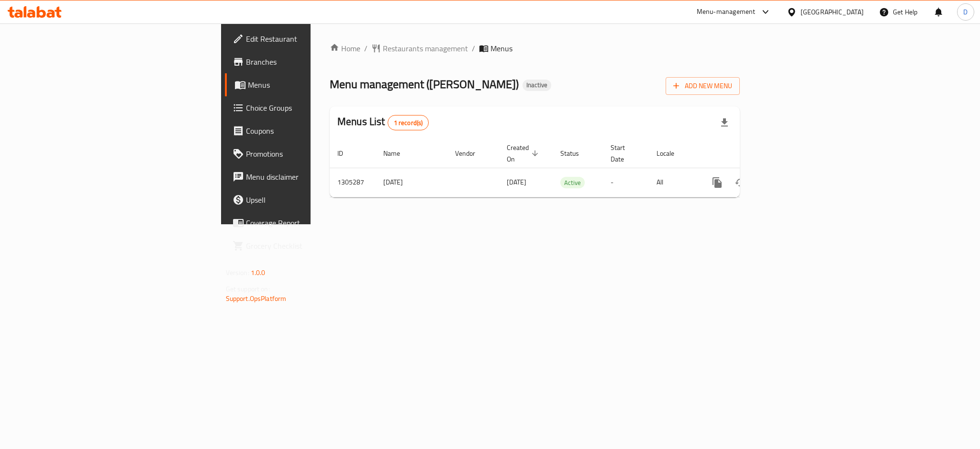  Describe the element at coordinates (752, 154) in the screenshot. I see `th: Actions` at that location.